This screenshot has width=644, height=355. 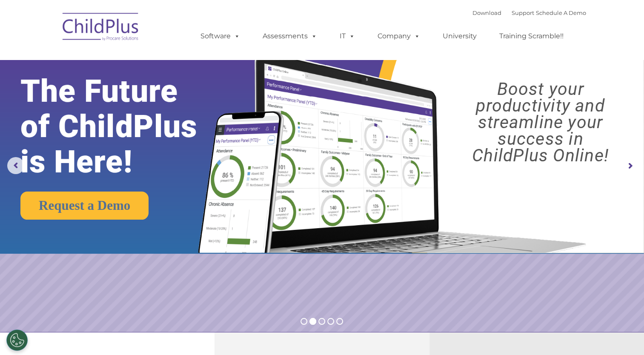 What do you see at coordinates (220, 36) in the screenshot?
I see `a: Software` at bounding box center [220, 36].